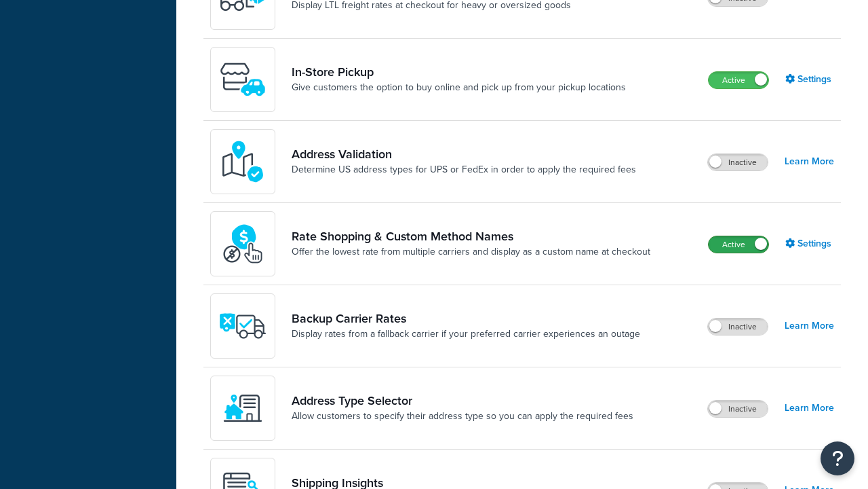 The width and height of the screenshot is (868, 489). I want to click on a: Address Validation, so click(464, 154).